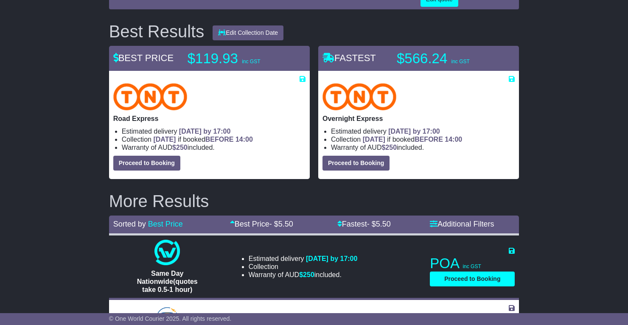  What do you see at coordinates (349, 58) in the screenshot?
I see `span: FASTEST` at bounding box center [349, 58].